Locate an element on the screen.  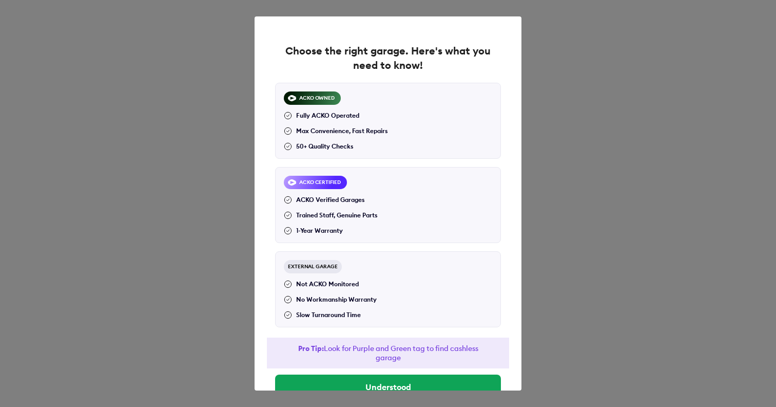
div: ACKO Verified Garages is located at coordinates (325, 200).